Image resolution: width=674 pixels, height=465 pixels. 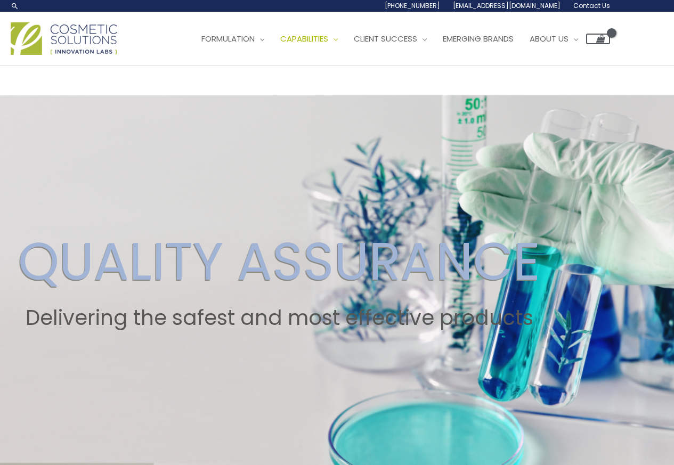 What do you see at coordinates (385, 38) in the screenshot?
I see `span: Client Success` at bounding box center [385, 38].